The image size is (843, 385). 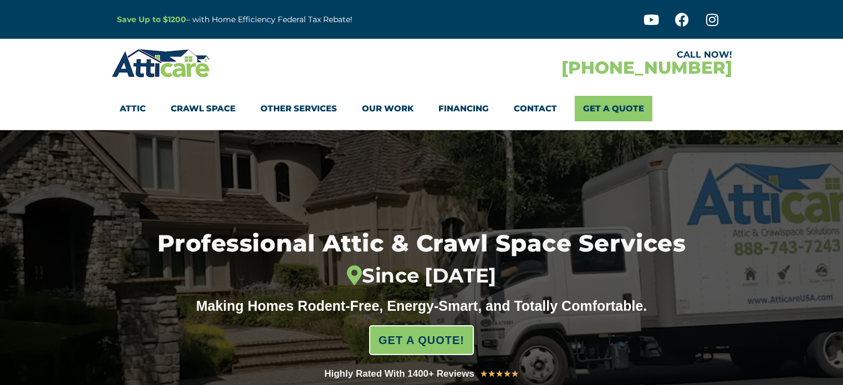 What do you see at coordinates (299, 109) in the screenshot?
I see `a: Other Services` at bounding box center [299, 109].